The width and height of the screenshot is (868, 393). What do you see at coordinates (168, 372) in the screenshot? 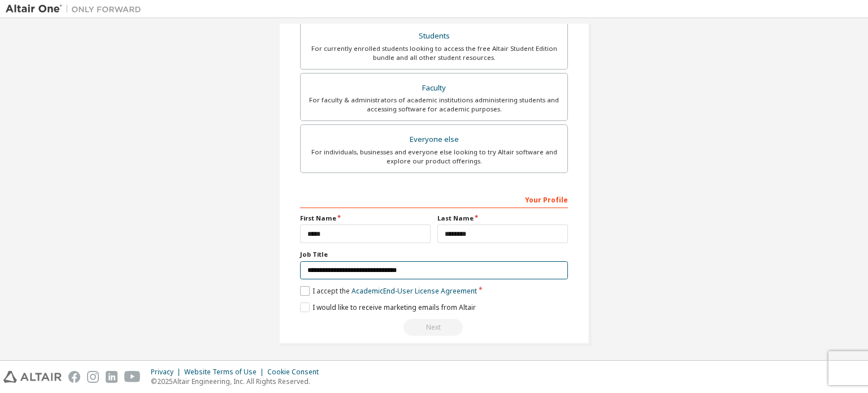
I see `div: Privacy` at bounding box center [168, 372].